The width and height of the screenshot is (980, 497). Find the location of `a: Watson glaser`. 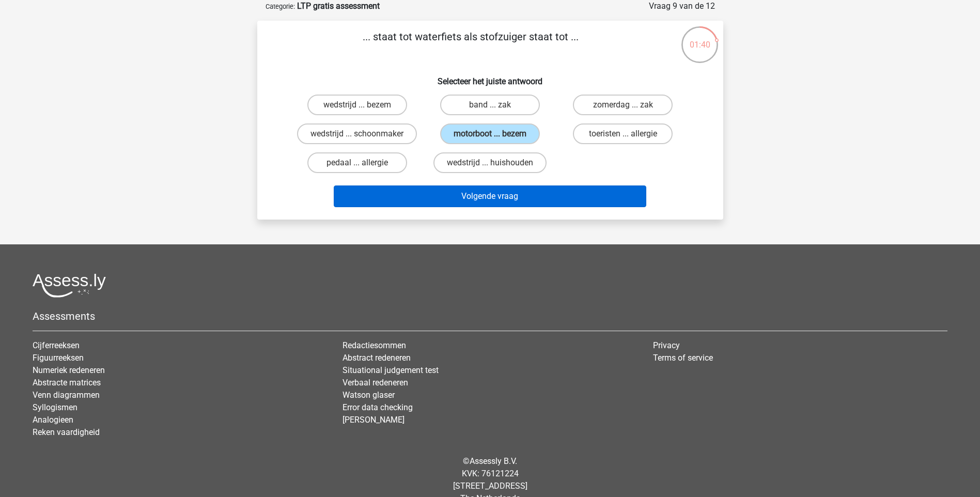

a: Watson glaser is located at coordinates (368, 395).